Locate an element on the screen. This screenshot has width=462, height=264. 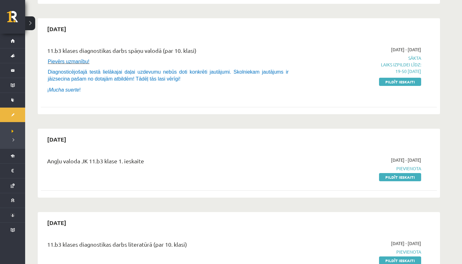
a: Rīgas 1. Tālmācības vidusskola is located at coordinates (16, 19).